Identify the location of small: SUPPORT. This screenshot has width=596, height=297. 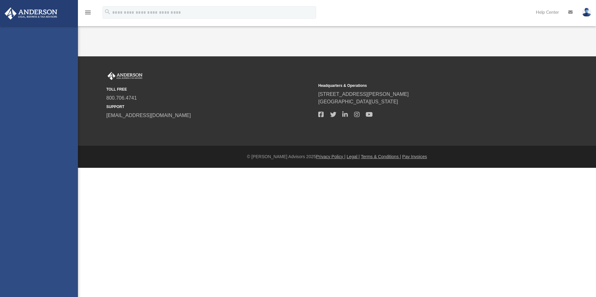
(210, 107).